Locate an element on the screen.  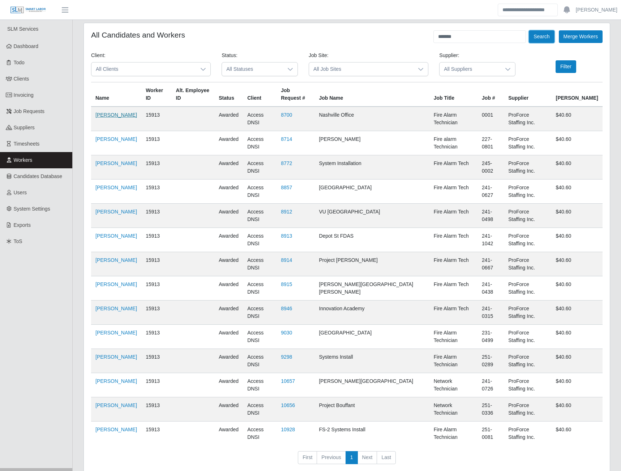
label: Supplier: is located at coordinates (449, 55).